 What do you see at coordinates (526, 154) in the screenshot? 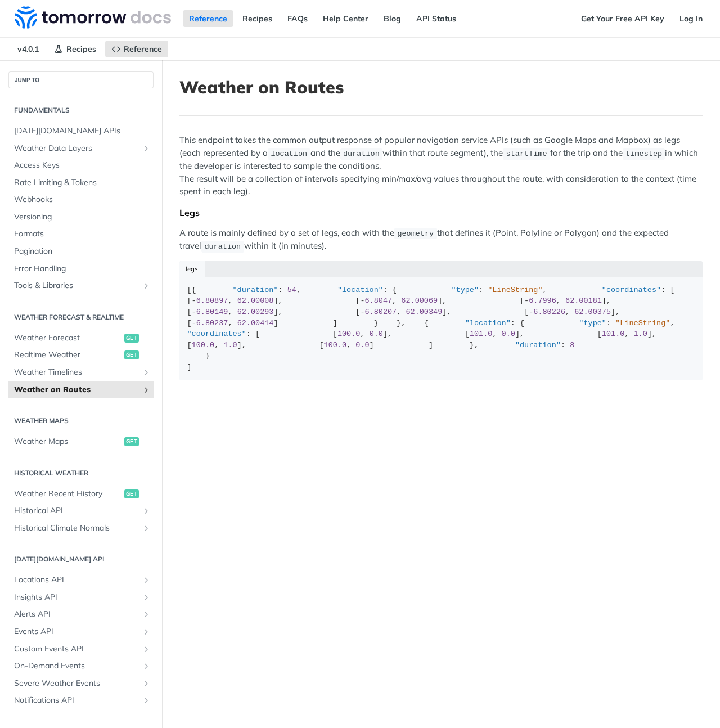
I see `span: startTime` at bounding box center [526, 154].